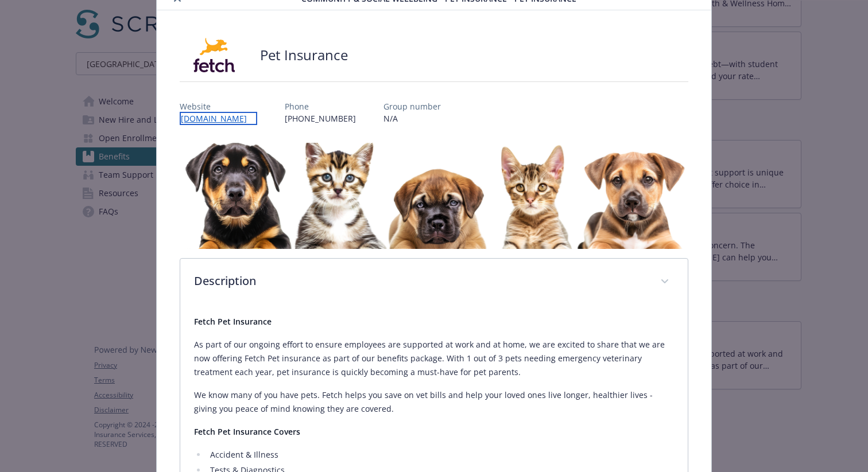 The width and height of the screenshot is (868, 472). I want to click on p: N/A, so click(412, 118).